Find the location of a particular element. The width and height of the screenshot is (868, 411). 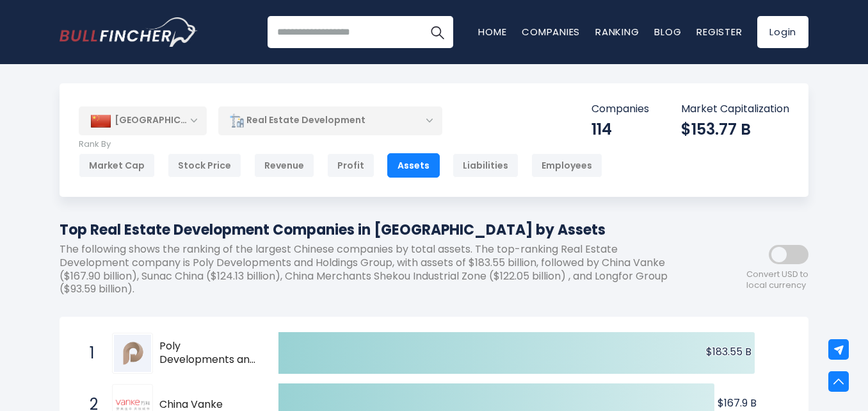

img: Poly Developments and Holdings Group is located at coordinates (133, 353).